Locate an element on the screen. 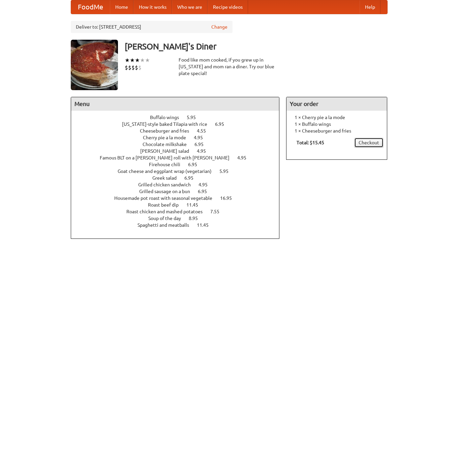 Image resolution: width=458 pixels, height=476 pixels. span: Housemade pot roast with seasonal vegetable is located at coordinates (166, 198).